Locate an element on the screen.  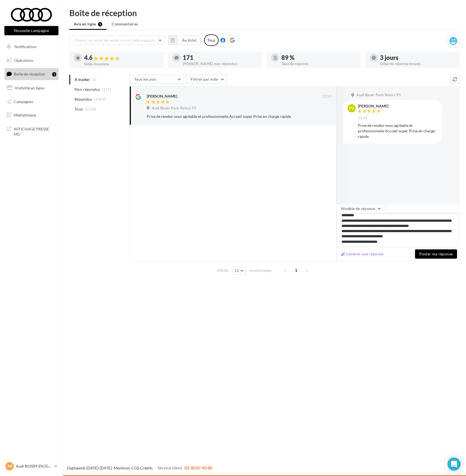
a: Opérations is located at coordinates (32, 60).